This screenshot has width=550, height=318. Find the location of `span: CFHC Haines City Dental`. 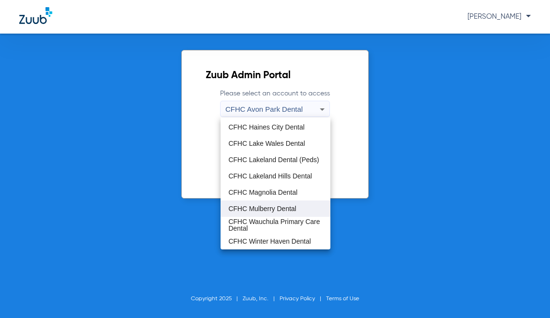

span: CFHC Haines City Dental is located at coordinates (266, 127).